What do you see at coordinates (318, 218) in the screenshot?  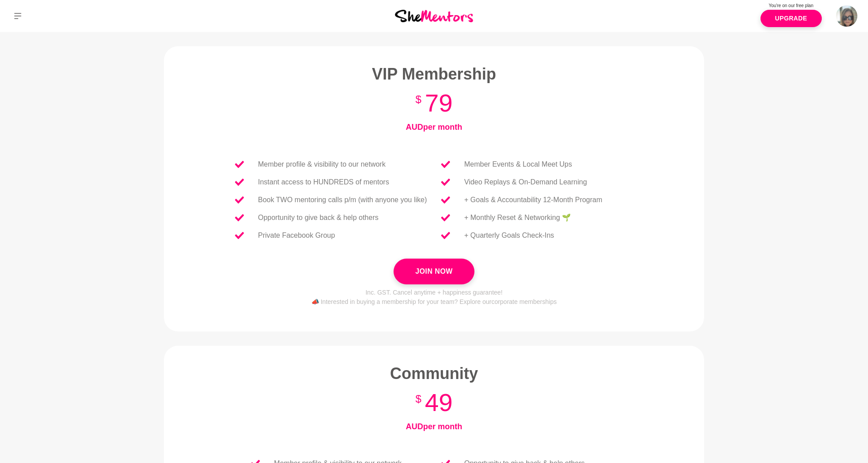 I see `p: Opportunity to give back & help others` at bounding box center [318, 218].